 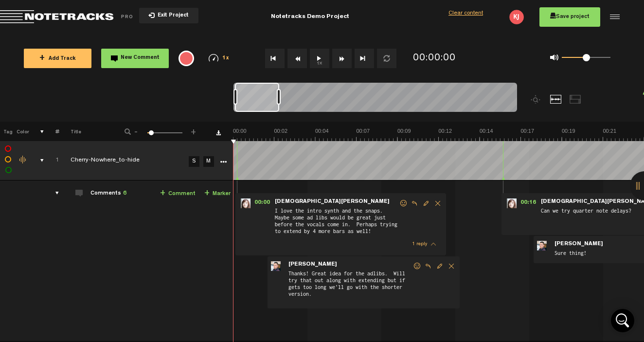 I want to click on button: Go to beginning, so click(x=275, y=58).